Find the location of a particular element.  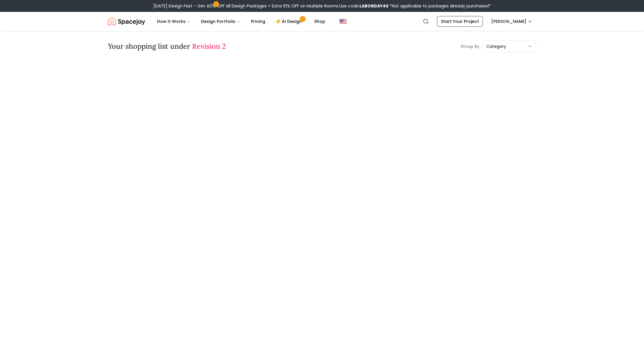

span: *Not applicable to packages already purchased* is located at coordinates (440, 6).